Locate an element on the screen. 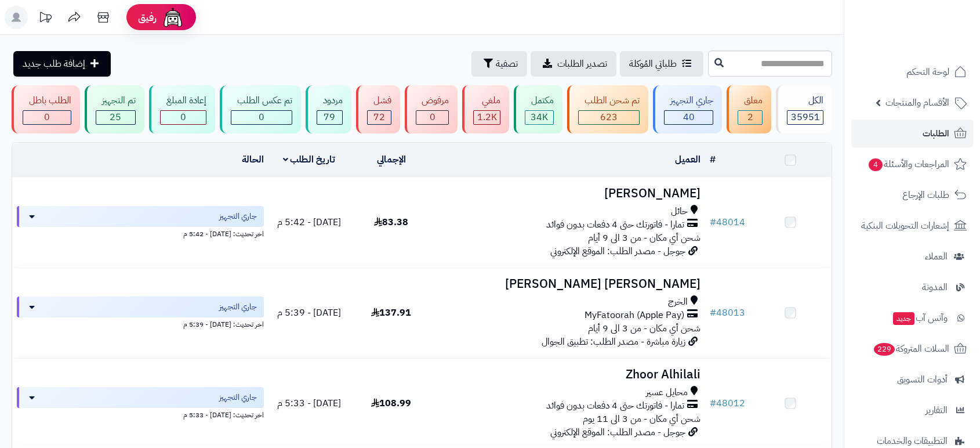 Image resolution: width=980 pixels, height=448 pixels. button: تصفية is located at coordinates (499, 64).